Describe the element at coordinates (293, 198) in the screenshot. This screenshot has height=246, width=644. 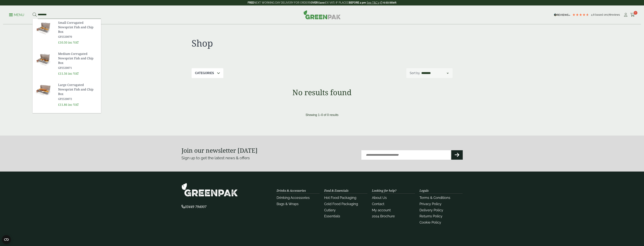
I see `a: Drinking Accessories` at that location.